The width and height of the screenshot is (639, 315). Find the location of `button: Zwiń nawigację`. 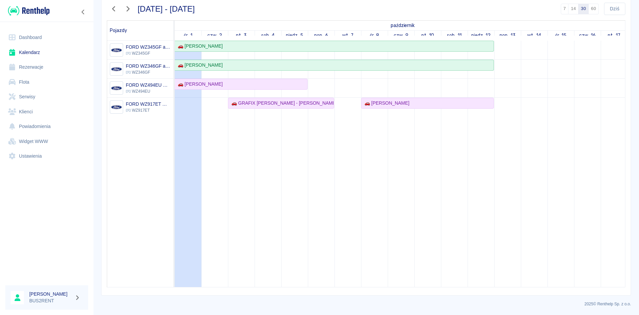

button: Zwiń nawigację is located at coordinates (83, 12).